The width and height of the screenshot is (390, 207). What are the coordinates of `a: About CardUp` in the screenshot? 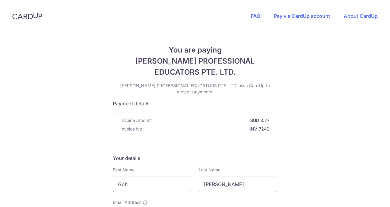 It's located at (360, 16).